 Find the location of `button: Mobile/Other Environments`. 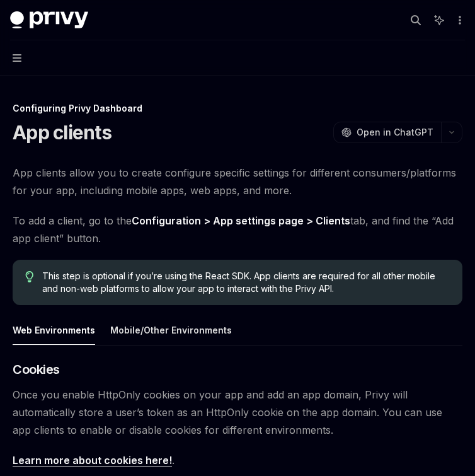

button: Mobile/Other Environments is located at coordinates (171, 330).